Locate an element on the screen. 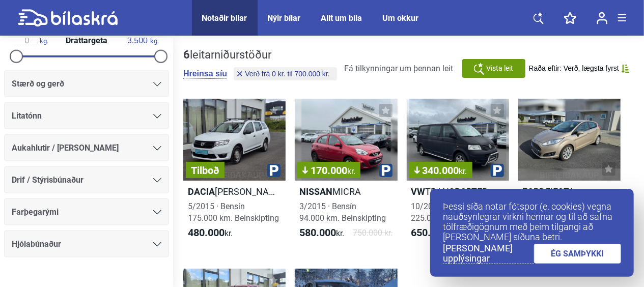  span: Dráttargeta is located at coordinates (87, 41).